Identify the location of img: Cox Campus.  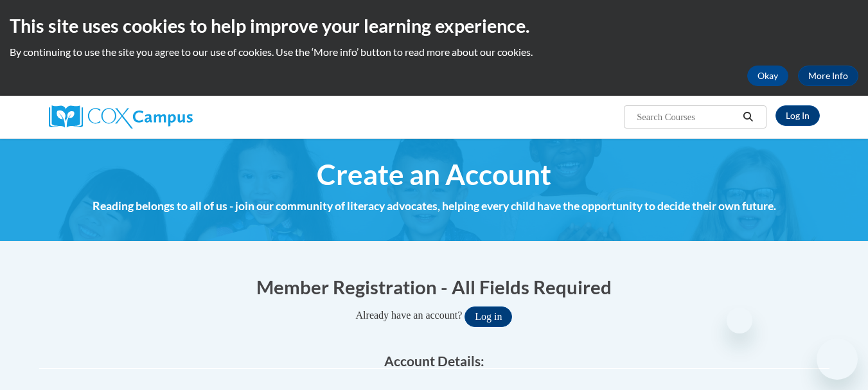
(121, 117).